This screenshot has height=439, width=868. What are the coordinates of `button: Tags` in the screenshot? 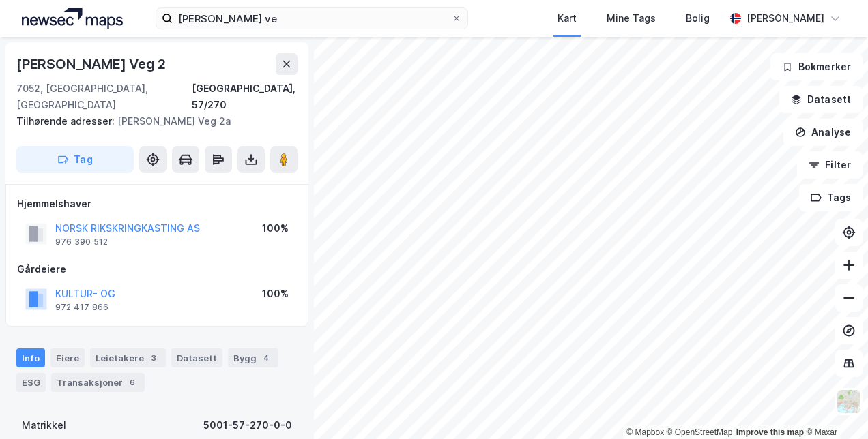 It's located at (830, 198).